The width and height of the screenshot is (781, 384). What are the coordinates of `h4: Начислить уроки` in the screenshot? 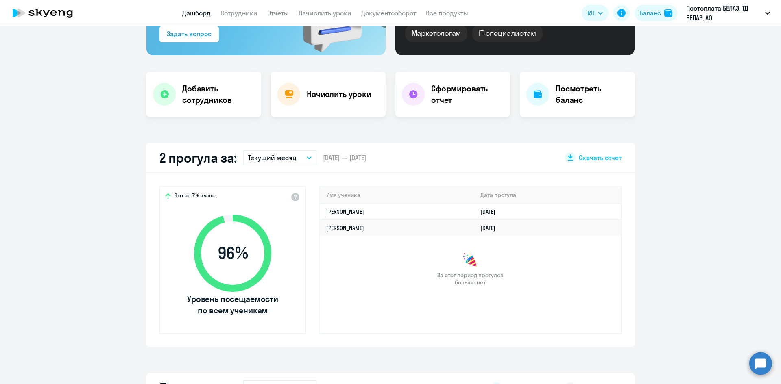 It's located at (339, 94).